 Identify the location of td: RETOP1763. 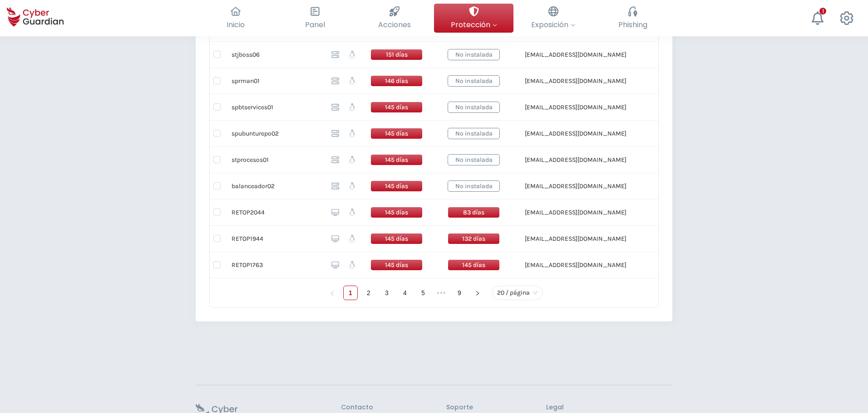
(274, 266).